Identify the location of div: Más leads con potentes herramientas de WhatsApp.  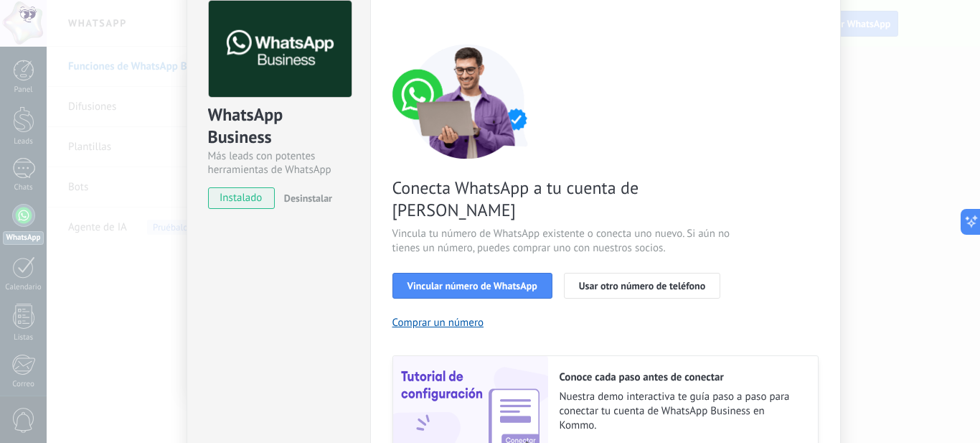
(278, 163).